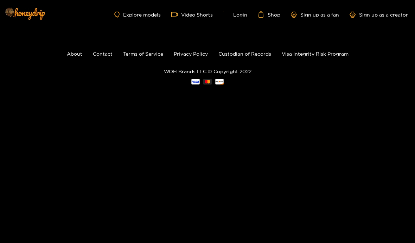  I want to click on a: Explore models, so click(137, 14).